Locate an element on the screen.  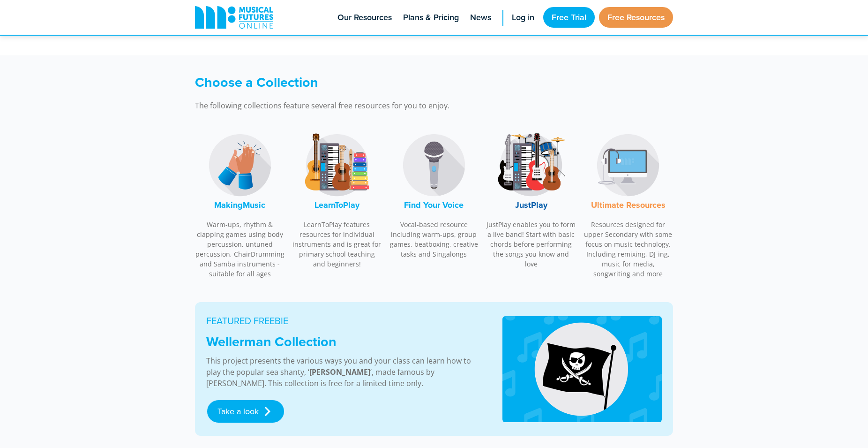
h3: Choose a Collection is located at coordinates (378, 82).